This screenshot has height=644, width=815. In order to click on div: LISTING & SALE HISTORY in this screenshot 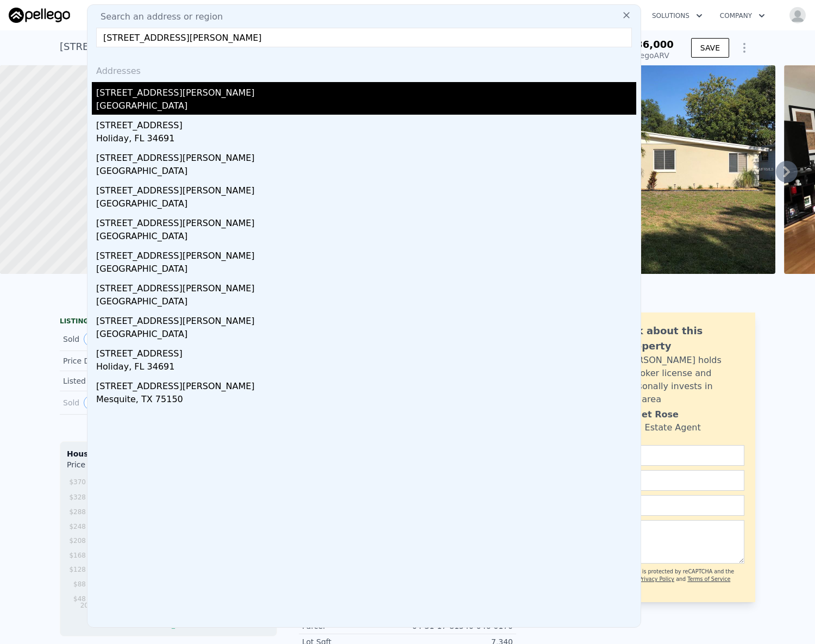, I will do `click(168, 322)`.